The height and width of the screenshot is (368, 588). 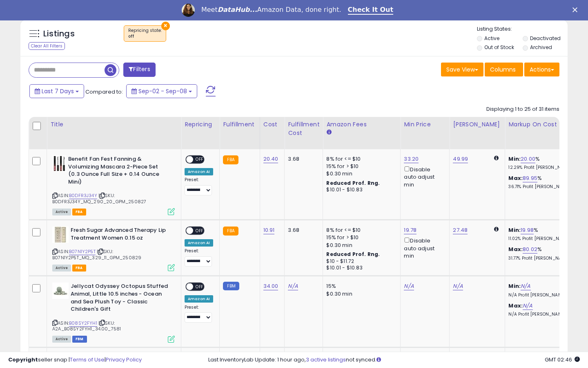 What do you see at coordinates (499, 47) in the screenshot?
I see `label: Out of Stock` at bounding box center [499, 47].